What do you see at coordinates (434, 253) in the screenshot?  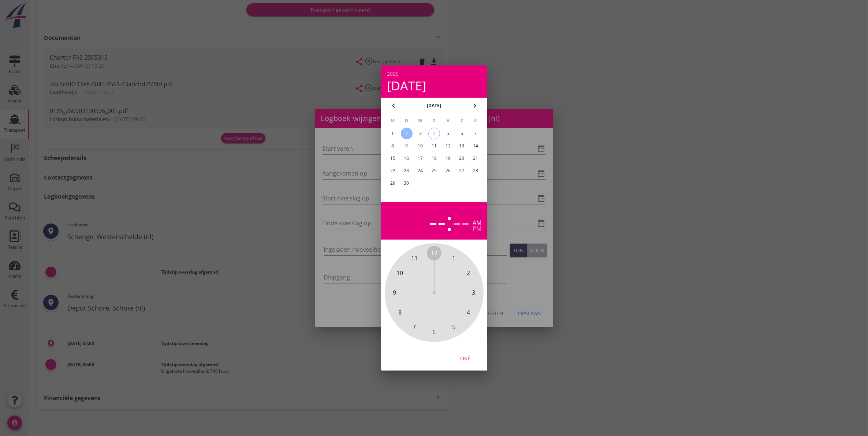 I see `span: 12` at bounding box center [434, 253].